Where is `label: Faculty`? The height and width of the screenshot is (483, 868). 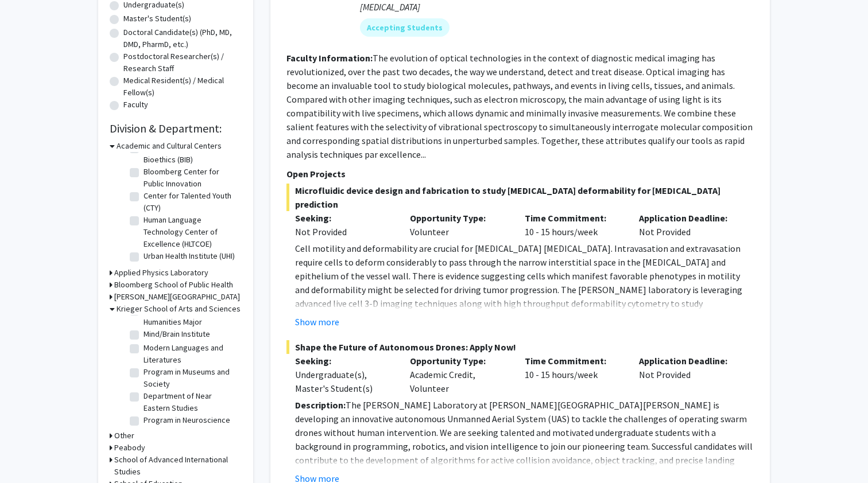
label: Faculty is located at coordinates (136, 104).